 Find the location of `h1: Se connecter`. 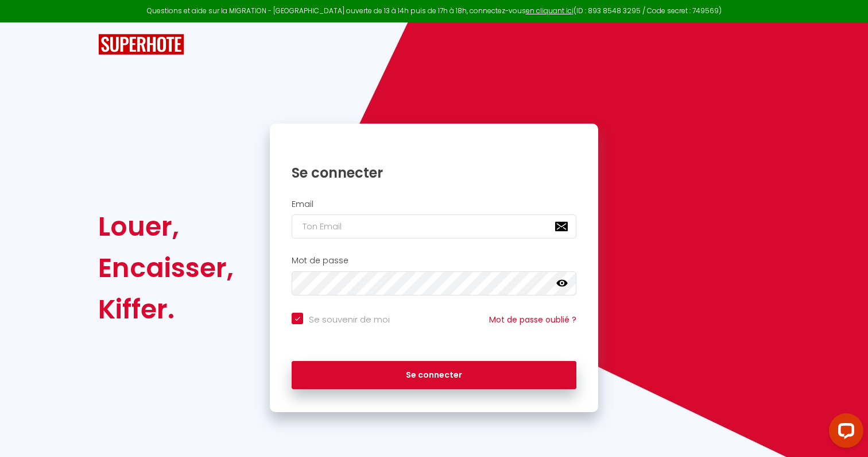

h1: Se connecter is located at coordinates (434, 172).